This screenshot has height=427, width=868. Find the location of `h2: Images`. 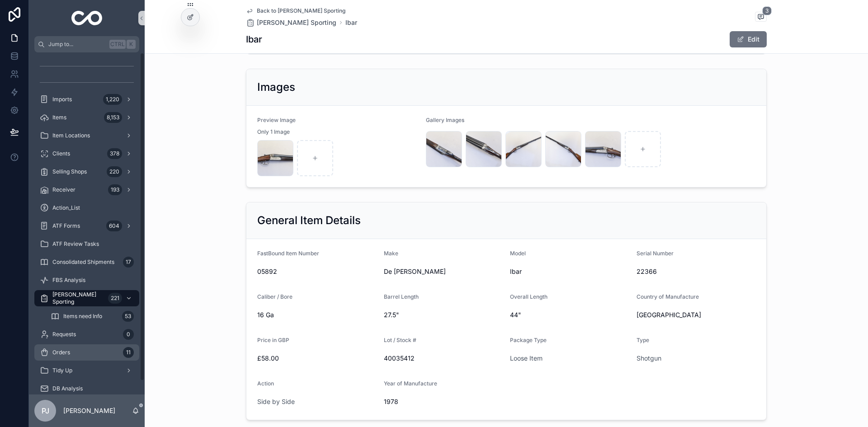

h2: Images is located at coordinates (277, 87).